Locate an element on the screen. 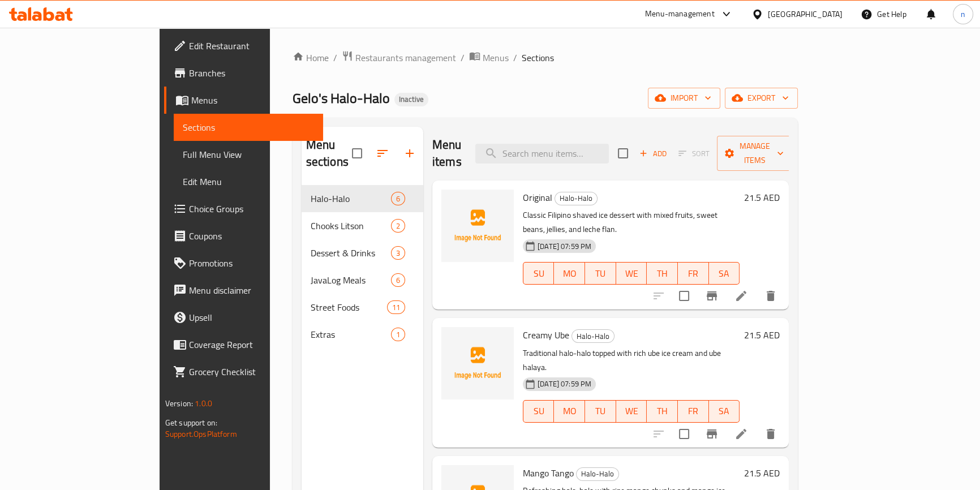  a: Sections is located at coordinates (248, 127).